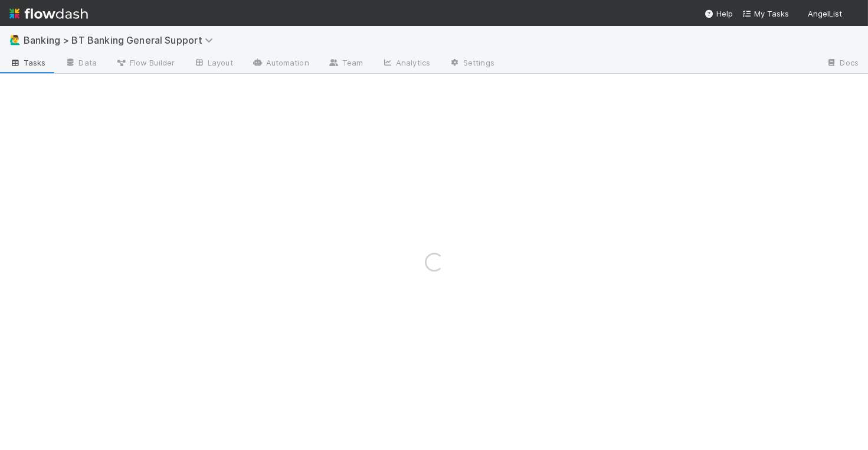  Describe the element at coordinates (825, 14) in the screenshot. I see `span: AngelList` at that location.